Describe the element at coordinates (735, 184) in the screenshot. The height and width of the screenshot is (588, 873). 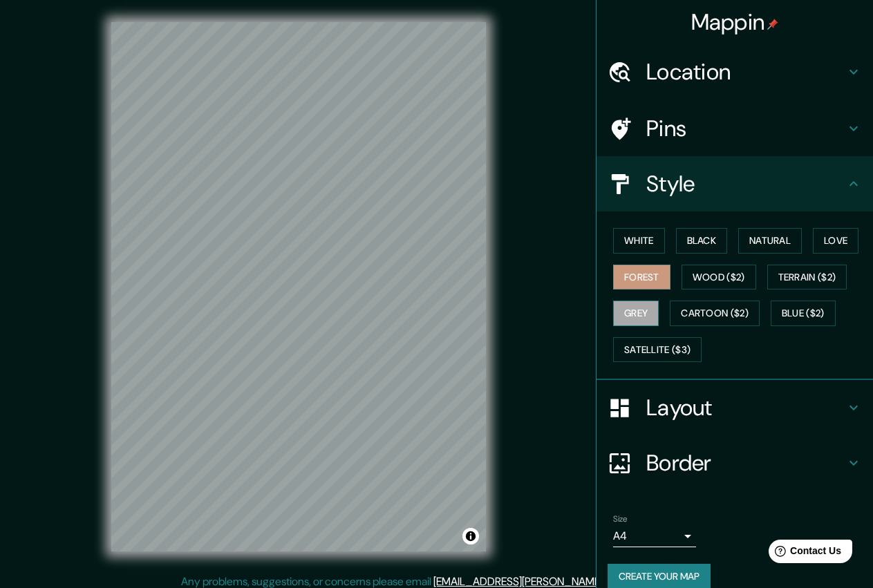
I see `div: Style` at that location.